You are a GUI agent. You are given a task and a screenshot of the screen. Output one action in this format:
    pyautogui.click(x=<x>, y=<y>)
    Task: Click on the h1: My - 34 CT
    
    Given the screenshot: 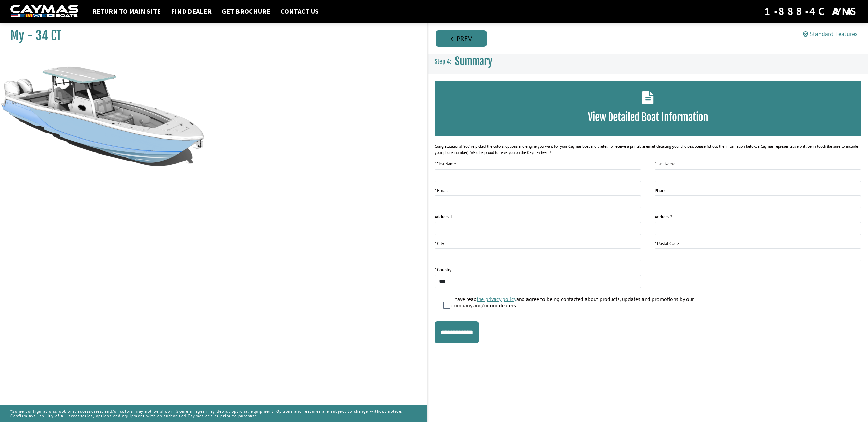 What is the action you would take?
    pyautogui.click(x=210, y=35)
    